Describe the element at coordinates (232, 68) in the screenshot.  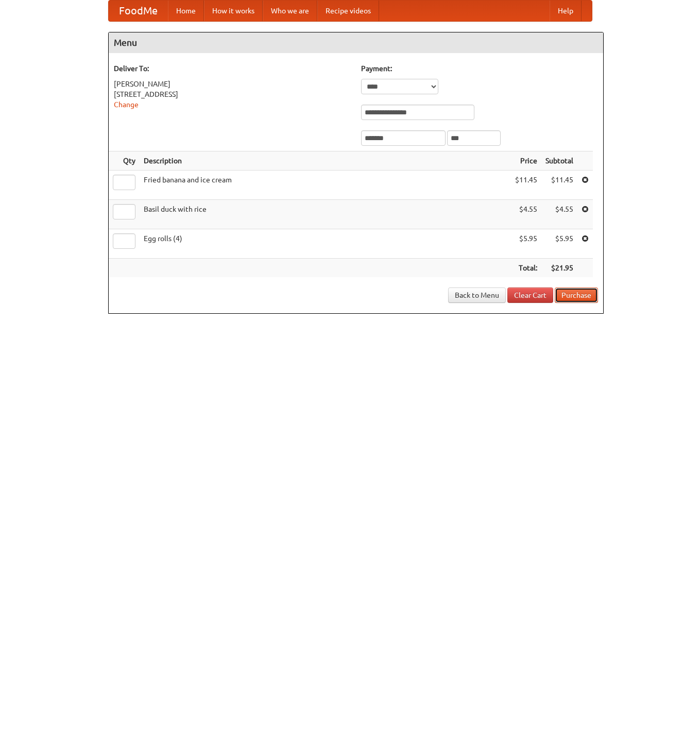
I see `h5: Deliver To:` at that location.